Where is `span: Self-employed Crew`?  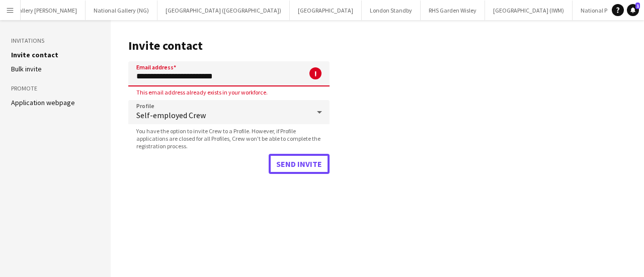 span: Self-employed Crew is located at coordinates (223, 115).